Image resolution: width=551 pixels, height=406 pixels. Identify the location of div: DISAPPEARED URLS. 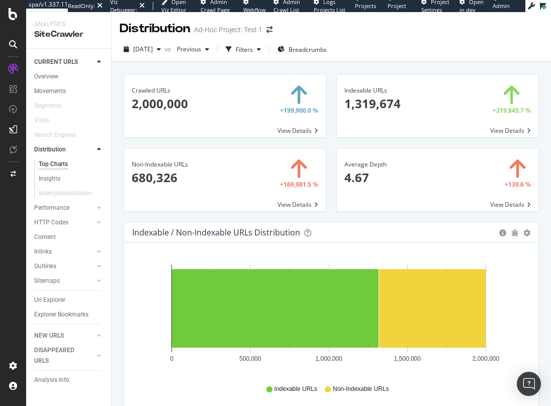
(59, 356).